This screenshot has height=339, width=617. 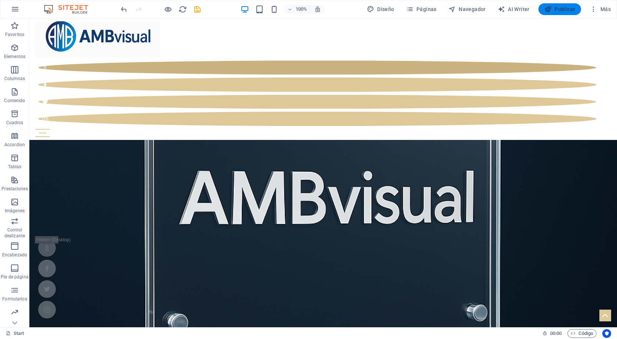 I want to click on button: Navegador, so click(x=467, y=9).